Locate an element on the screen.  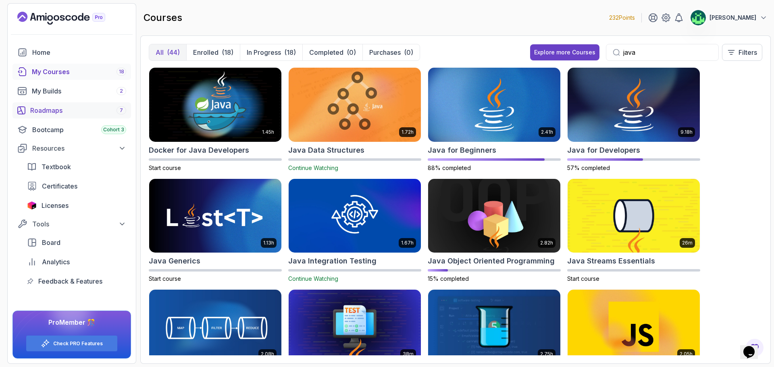
h2: Java Object Oriented Programming is located at coordinates (491, 261).